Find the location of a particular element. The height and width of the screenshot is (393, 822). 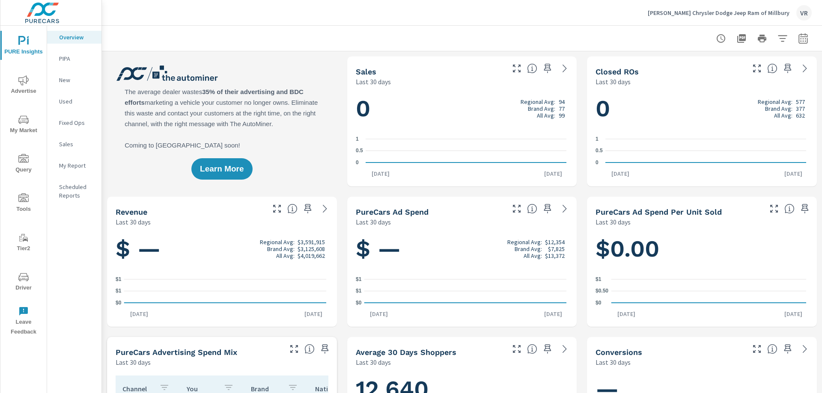

p: Scheduled Reports is located at coordinates (77, 191).